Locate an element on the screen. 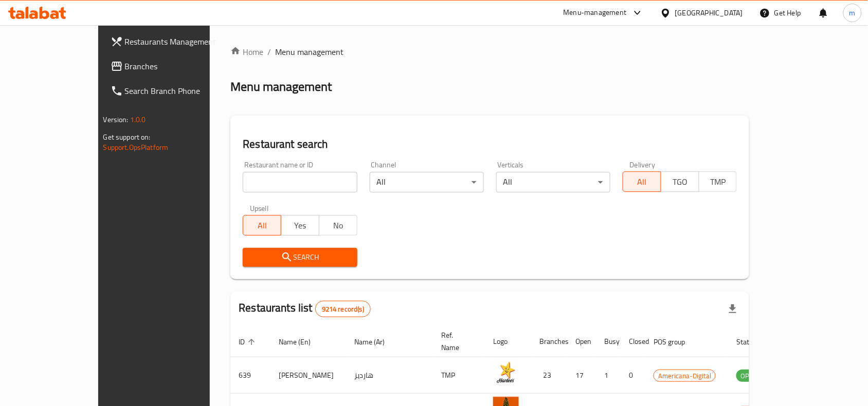  th: Busy is located at coordinates (608, 341).